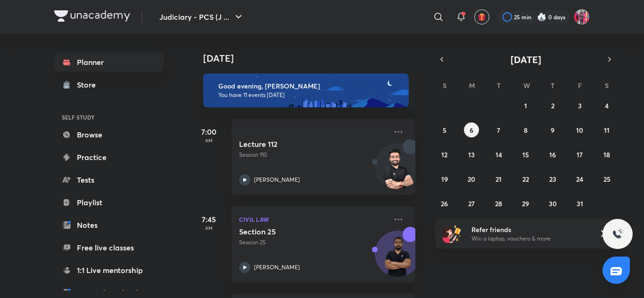 Image resolution: width=644 pixels, height=298 pixels. What do you see at coordinates (109, 117) in the screenshot?
I see `h6: SELF STUDY` at bounding box center [109, 117].